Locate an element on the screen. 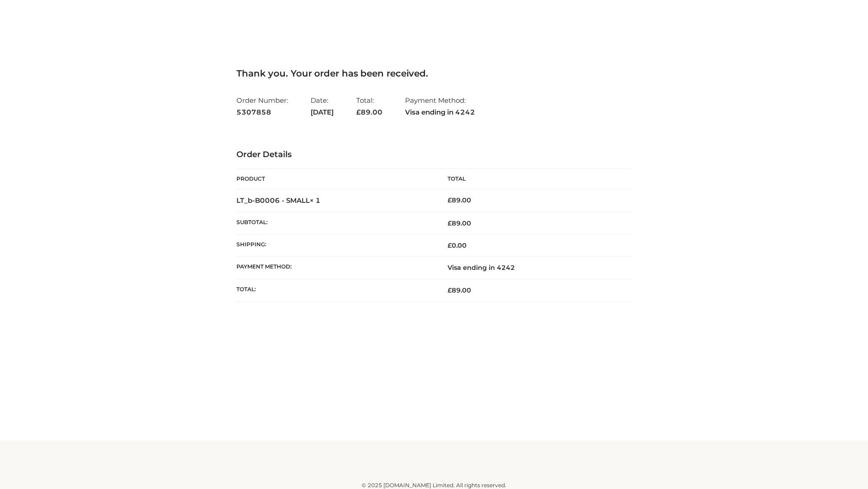 The image size is (868, 489). td: Visa ending in 4242 is located at coordinates (533, 268).